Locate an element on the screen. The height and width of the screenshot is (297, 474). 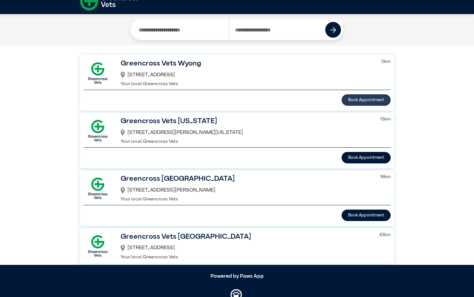
p: 13 km is located at coordinates (386, 119).